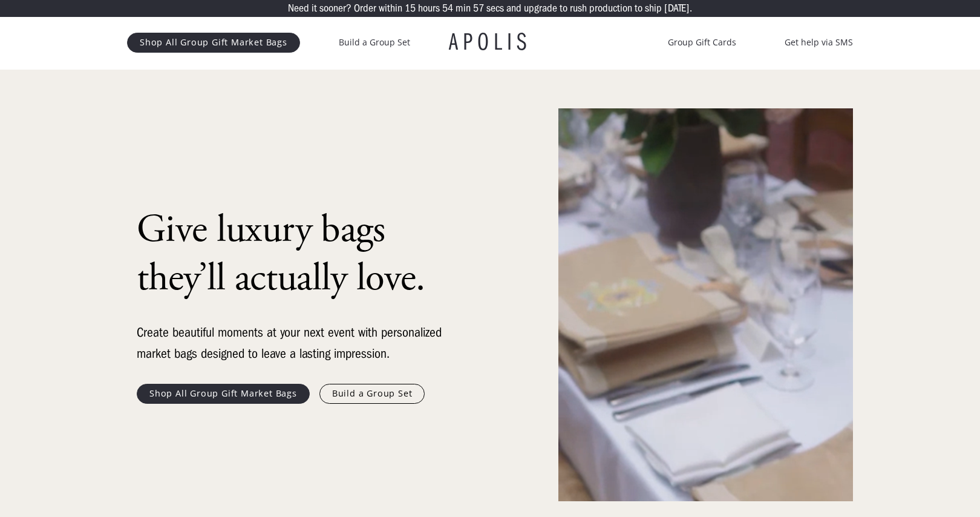 This screenshot has height=517, width=980. What do you see at coordinates (429, 9) in the screenshot?
I see `p: hours` at bounding box center [429, 9].